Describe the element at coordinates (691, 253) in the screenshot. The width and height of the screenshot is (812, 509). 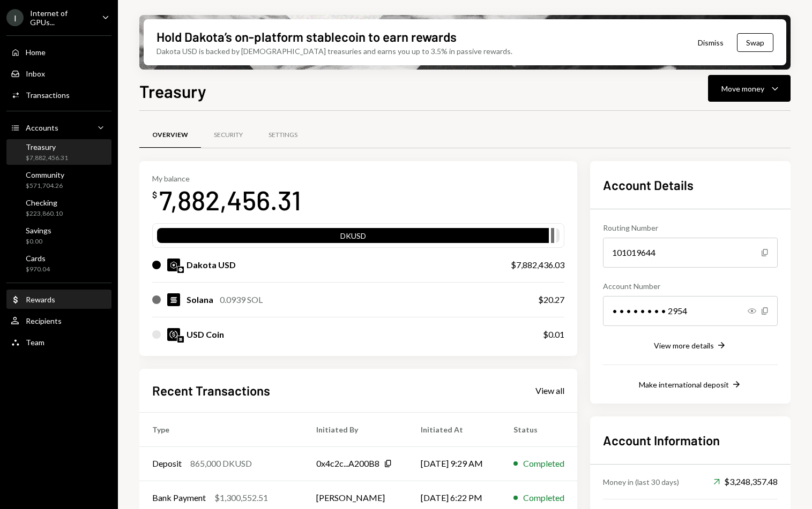
I see `div: 101019644` at that location.